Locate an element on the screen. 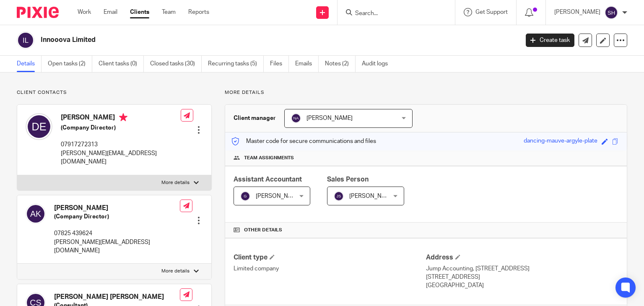 This screenshot has height=306, width=644. span: Other details is located at coordinates (263, 231).